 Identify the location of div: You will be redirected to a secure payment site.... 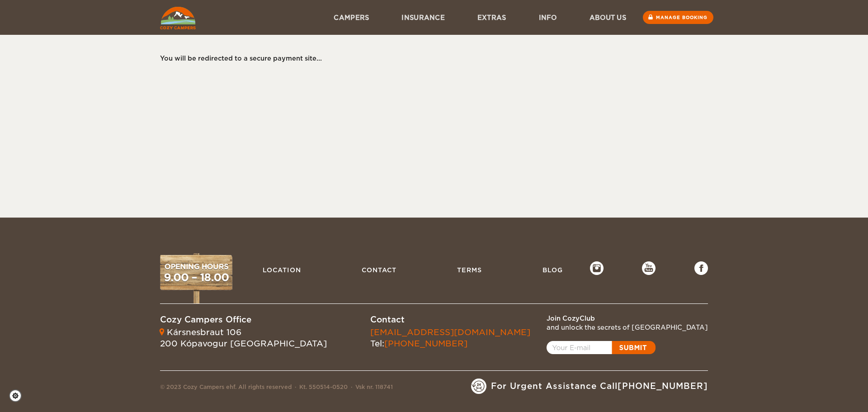
(430, 58).